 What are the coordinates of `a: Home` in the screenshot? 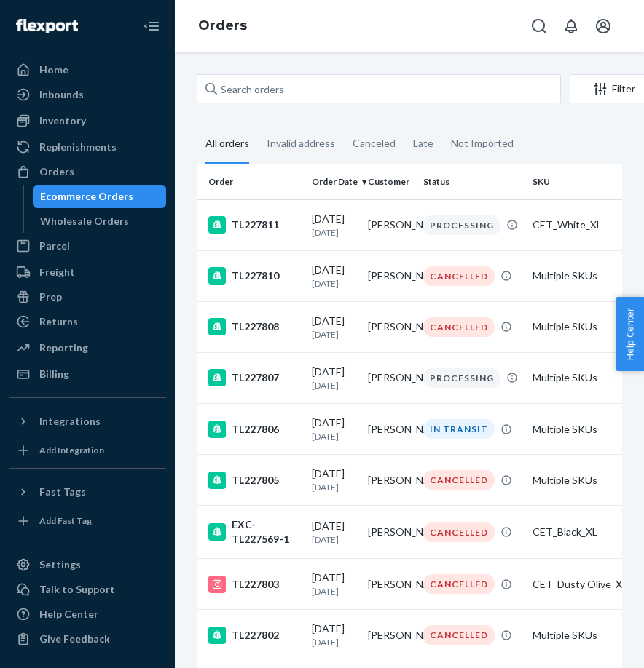 It's located at (88, 70).